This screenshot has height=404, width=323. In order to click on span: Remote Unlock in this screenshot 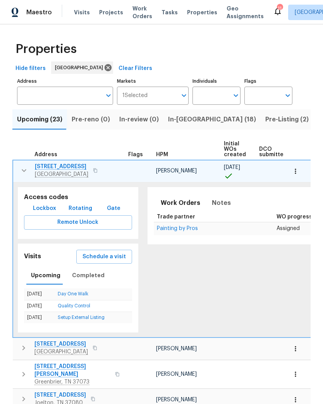, I will do `click(78, 223)`.